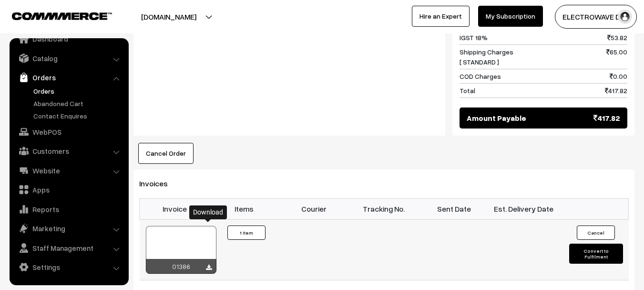 The image size is (644, 290). What do you see at coordinates (69, 39) in the screenshot?
I see `a: Dashboard` at bounding box center [69, 39].